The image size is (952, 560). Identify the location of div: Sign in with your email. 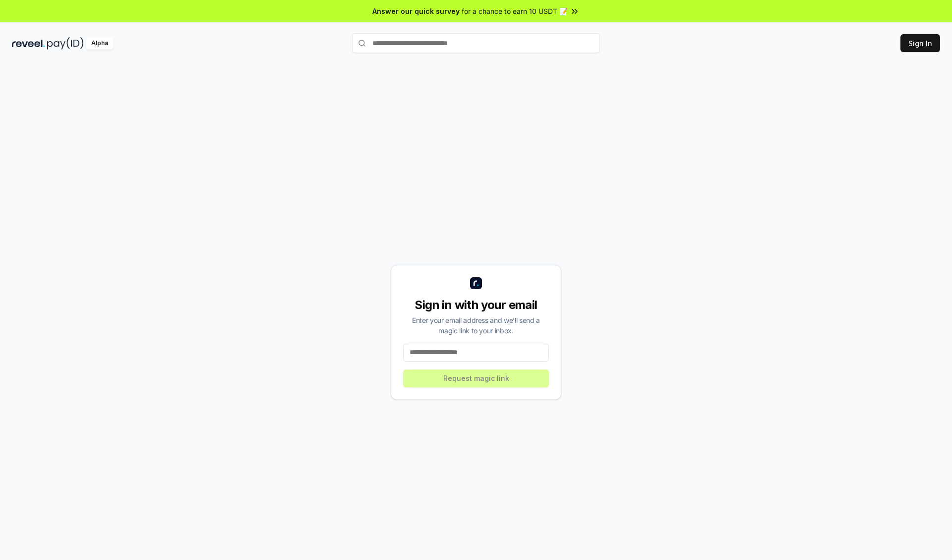
(476, 305).